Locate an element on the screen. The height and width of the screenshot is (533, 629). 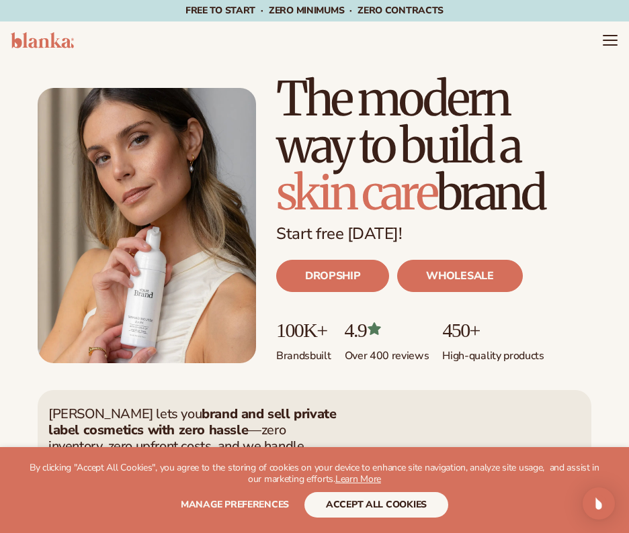
strong: brand and sell private label cosmetics with zero hassle is located at coordinates (192, 422).